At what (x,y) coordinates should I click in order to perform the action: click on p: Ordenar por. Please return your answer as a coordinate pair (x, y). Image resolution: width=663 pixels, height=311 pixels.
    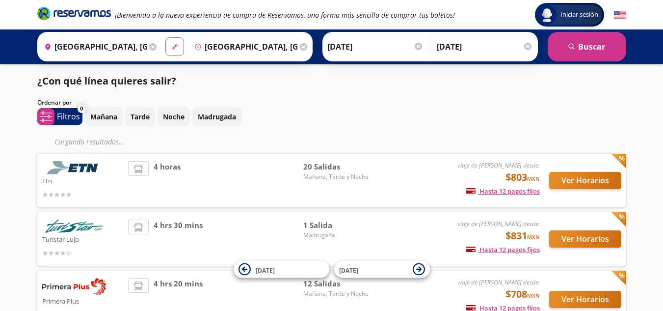
    Looking at the image, I should click on (54, 103).